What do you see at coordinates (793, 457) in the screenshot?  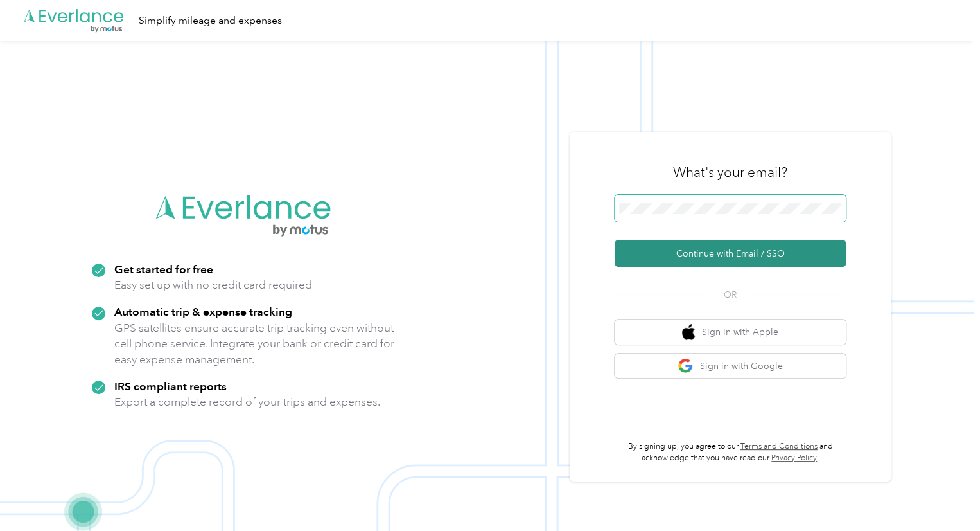 I see `a: Privacy Policy` at bounding box center [793, 457].